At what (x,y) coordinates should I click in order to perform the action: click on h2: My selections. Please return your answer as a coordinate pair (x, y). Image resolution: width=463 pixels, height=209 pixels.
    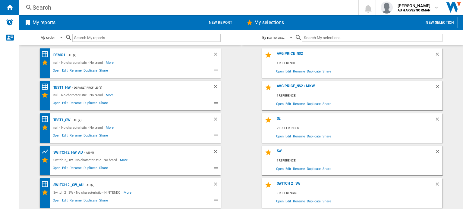
    Looking at the image, I should click on (269, 23).